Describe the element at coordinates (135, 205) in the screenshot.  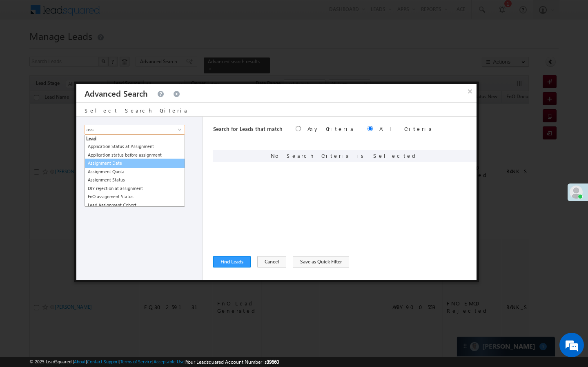
I see `a: Lead Assignment Cohort` at that location.